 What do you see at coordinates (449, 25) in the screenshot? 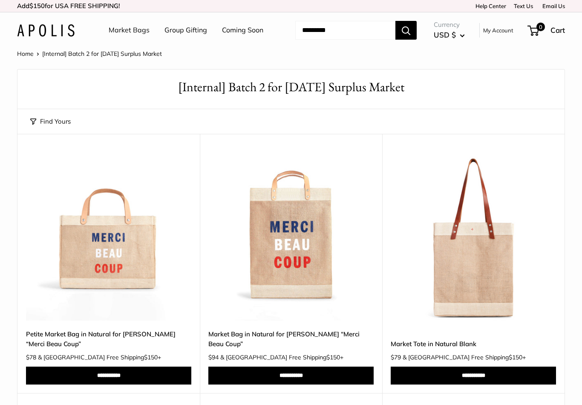
I see `span: Currency` at bounding box center [449, 25].